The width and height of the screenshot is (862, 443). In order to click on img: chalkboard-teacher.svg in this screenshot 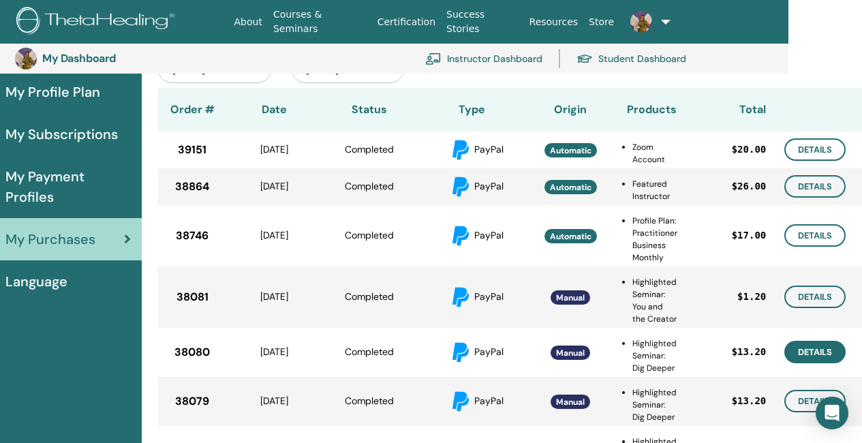, I will do `click(433, 59)`.